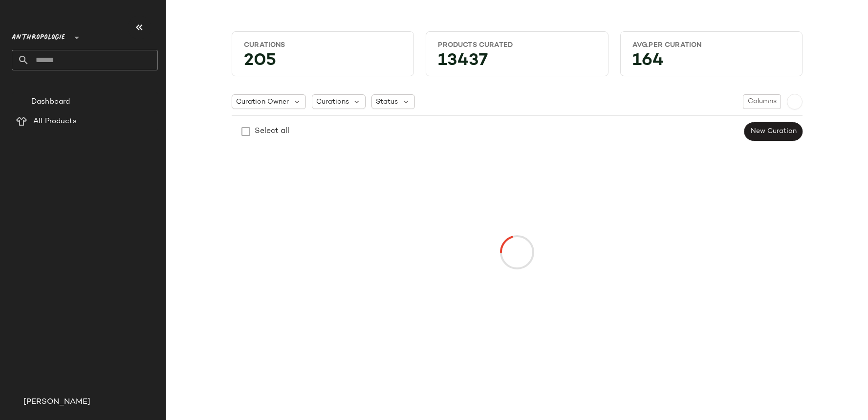 The image size is (868, 420). I want to click on span: Curations, so click(332, 102).